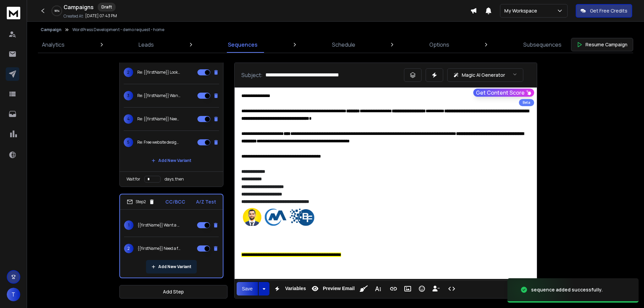  I want to click on button: Save, so click(248, 289).